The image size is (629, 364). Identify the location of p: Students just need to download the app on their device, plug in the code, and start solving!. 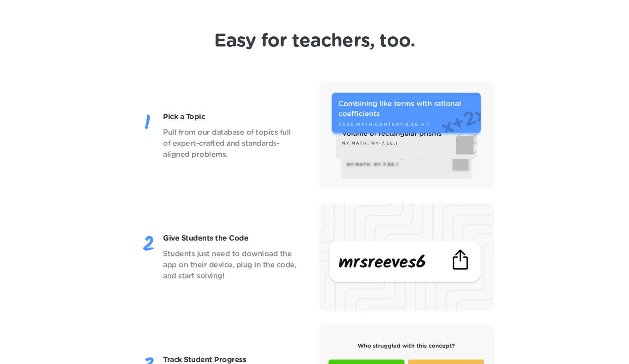
(230, 265).